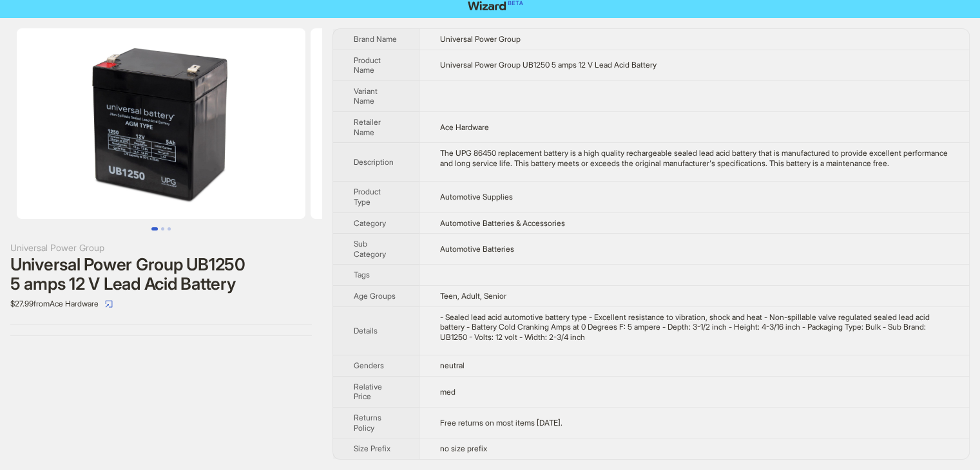  I want to click on span: Teen, Adult, Senior, so click(473, 295).